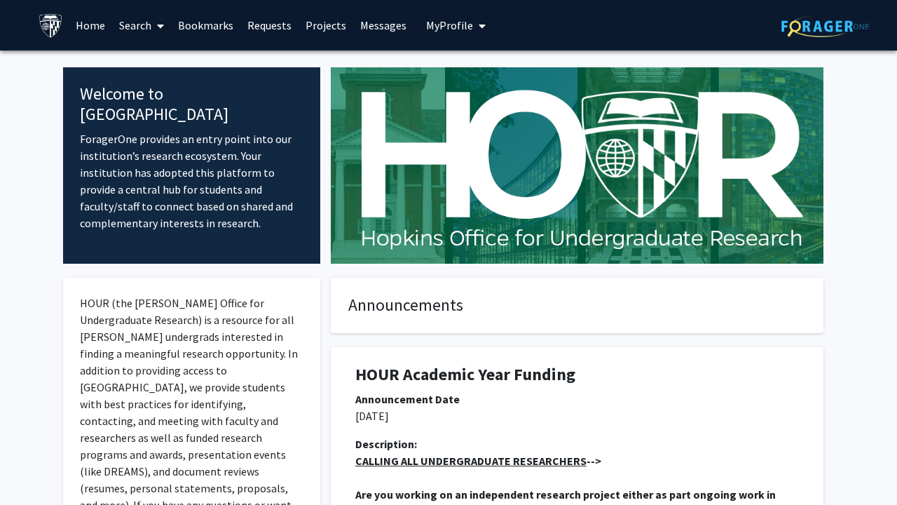 The height and width of the screenshot is (505, 897). What do you see at coordinates (50, 25) in the screenshot?
I see `img: Johns Hopkins University Logo` at bounding box center [50, 25].